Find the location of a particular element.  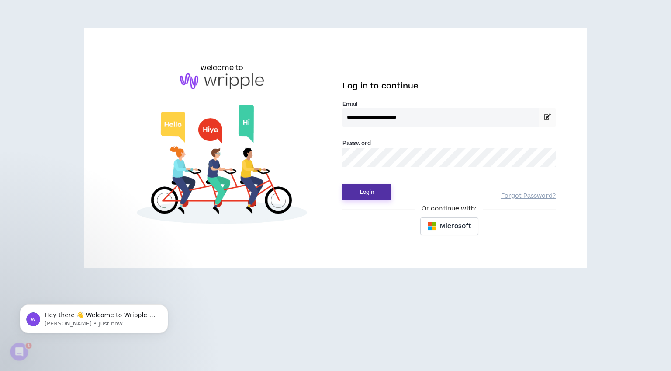

img: logo-brand.png is located at coordinates (222, 81).